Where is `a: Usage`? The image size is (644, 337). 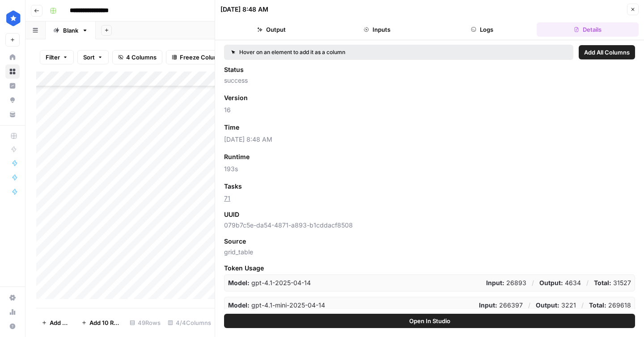 a: Usage is located at coordinates (13, 312).